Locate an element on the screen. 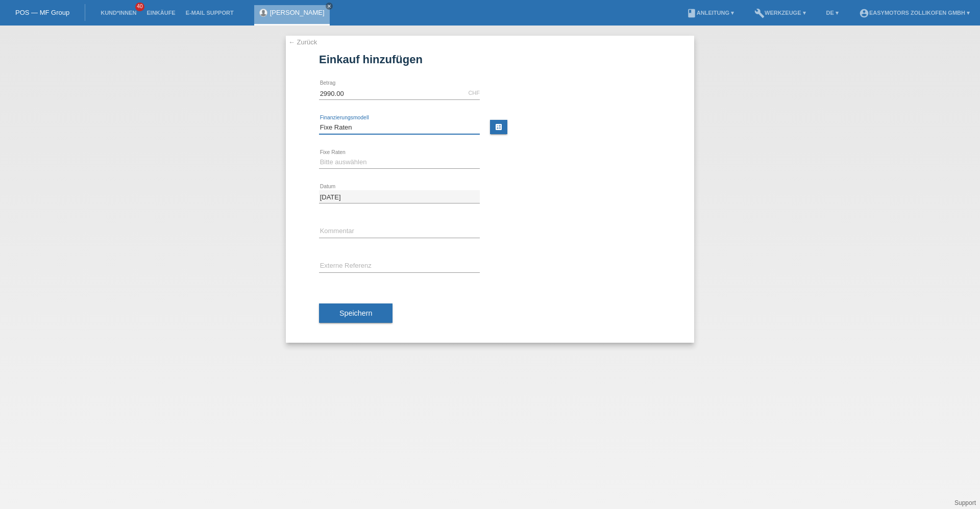  a: buildWerkzeuge ▾ is located at coordinates (780, 13).